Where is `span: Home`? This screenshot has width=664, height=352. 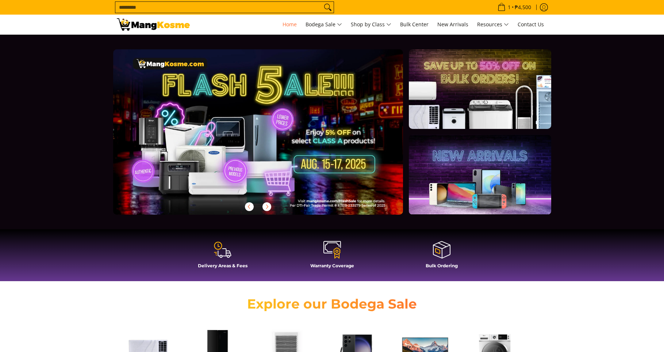
span: Home is located at coordinates (289, 24).